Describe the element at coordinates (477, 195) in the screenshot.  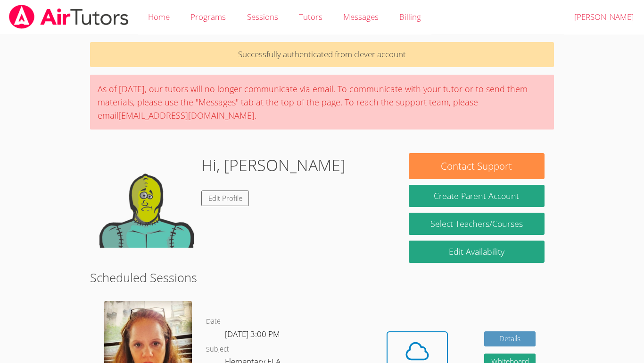
I see `button: Create Parent Account` at that location.